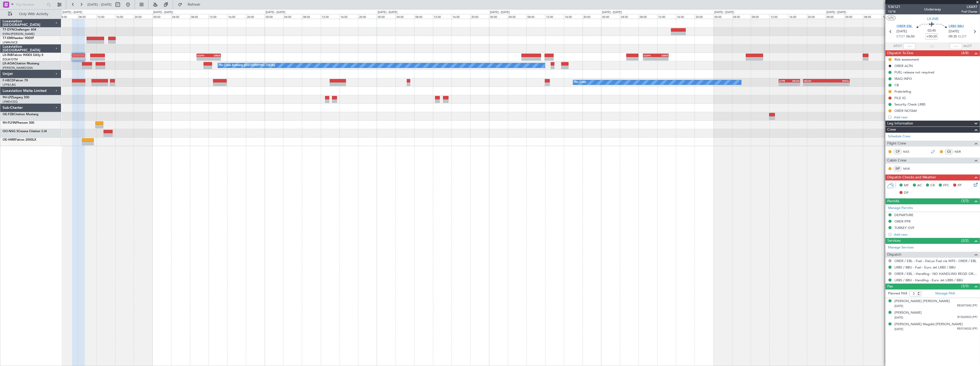 The image size is (980, 366). Describe the element at coordinates (10, 59) in the screenshot. I see `a: EDLW/DTM` at that location.